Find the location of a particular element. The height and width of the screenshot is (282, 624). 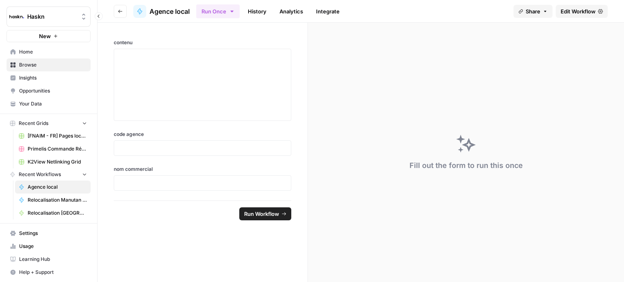

a: Home is located at coordinates (48, 52).